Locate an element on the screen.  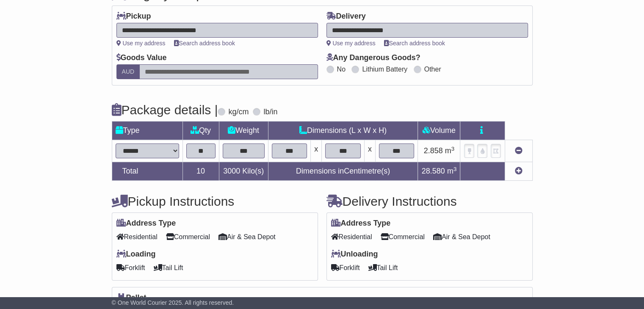
label: Pallet is located at coordinates (131, 298).